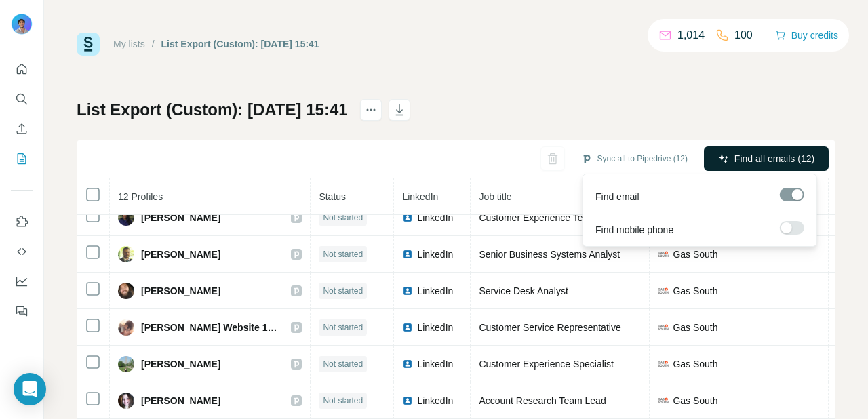 The image size is (868, 419). I want to click on button: Sync all to Pipedrive (12), so click(634, 159).